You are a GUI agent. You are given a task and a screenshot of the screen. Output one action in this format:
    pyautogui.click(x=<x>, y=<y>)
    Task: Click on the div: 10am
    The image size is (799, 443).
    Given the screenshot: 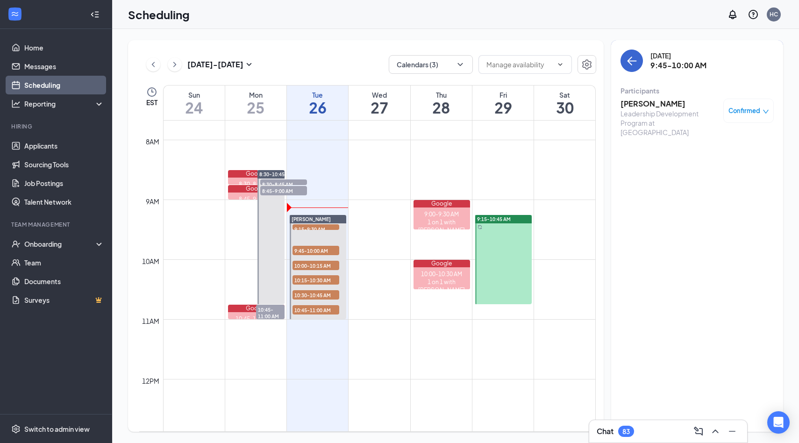 What is the action you would take?
    pyautogui.click(x=150, y=261)
    